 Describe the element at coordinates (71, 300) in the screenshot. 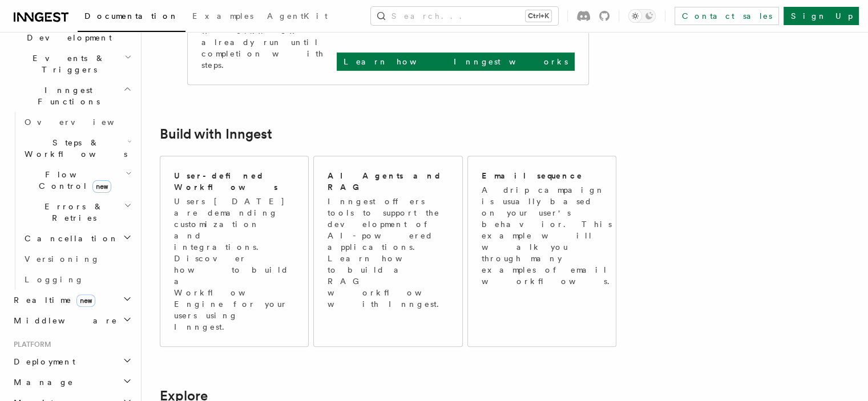

I see `button: Realtimenew` at that location.